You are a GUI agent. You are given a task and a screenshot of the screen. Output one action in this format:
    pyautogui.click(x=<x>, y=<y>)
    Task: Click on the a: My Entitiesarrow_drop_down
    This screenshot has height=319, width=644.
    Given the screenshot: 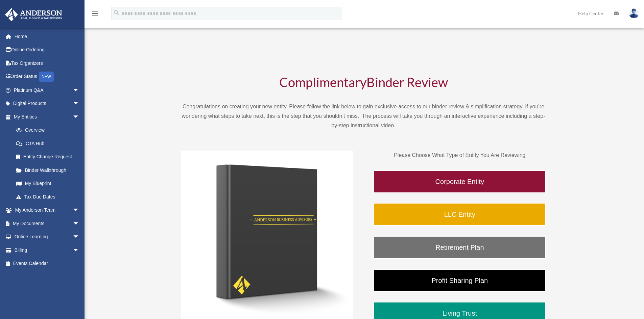 What is the action you would take?
    pyautogui.click(x=47, y=117)
    